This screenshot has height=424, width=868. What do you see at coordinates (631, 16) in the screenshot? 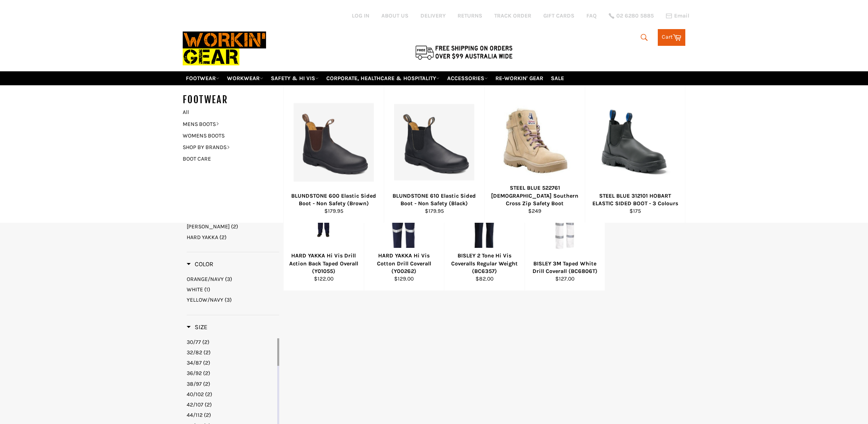
I see `a: 02 6280 5885` at bounding box center [631, 16].